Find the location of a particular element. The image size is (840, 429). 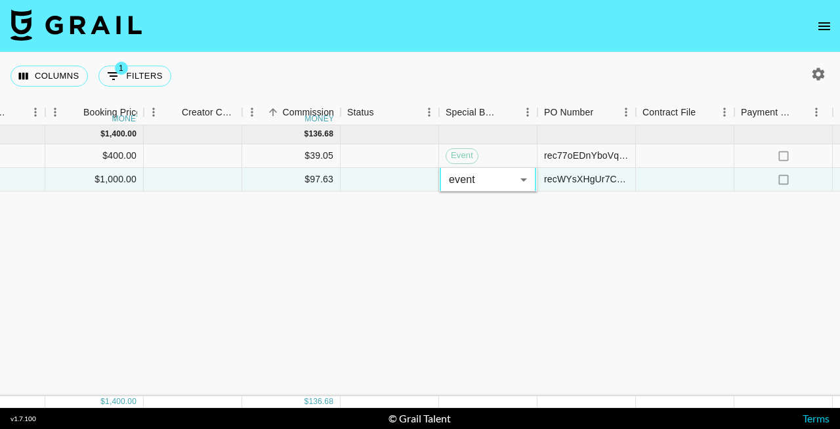

div: v 1.7.100 is located at coordinates (23, 419).